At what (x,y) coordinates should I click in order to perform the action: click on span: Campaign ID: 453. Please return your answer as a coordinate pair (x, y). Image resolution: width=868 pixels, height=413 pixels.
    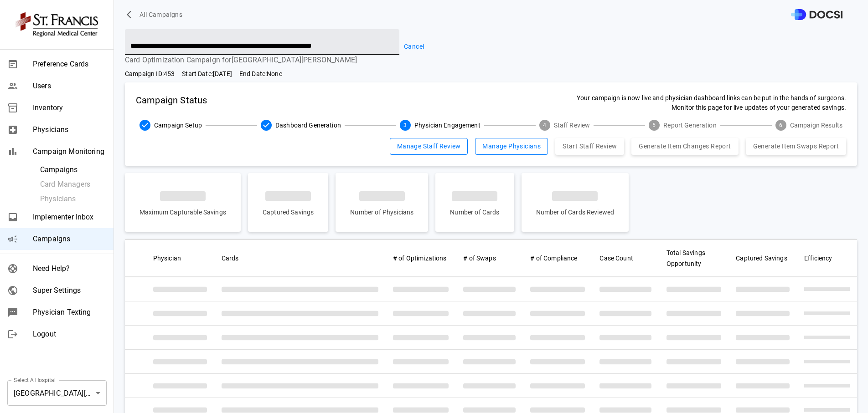
    Looking at the image, I should click on (150, 74).